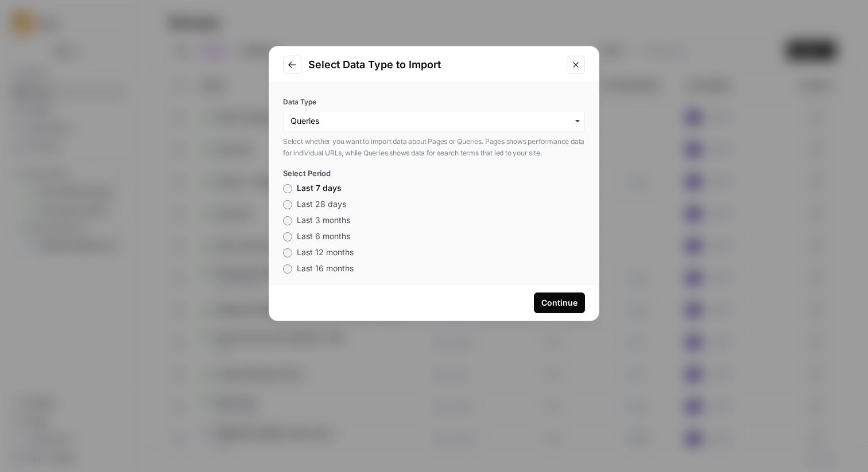 Image resolution: width=868 pixels, height=472 pixels. I want to click on input: Last 7 days, so click(288, 189).